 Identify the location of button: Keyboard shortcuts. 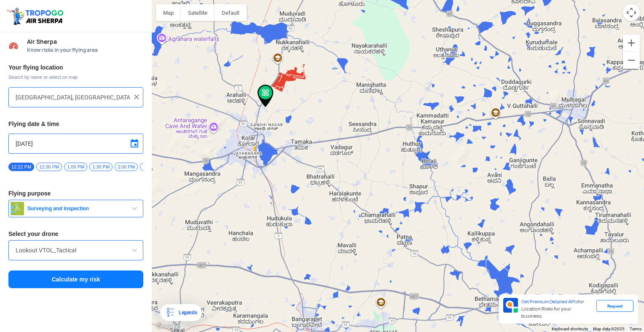
(570, 329).